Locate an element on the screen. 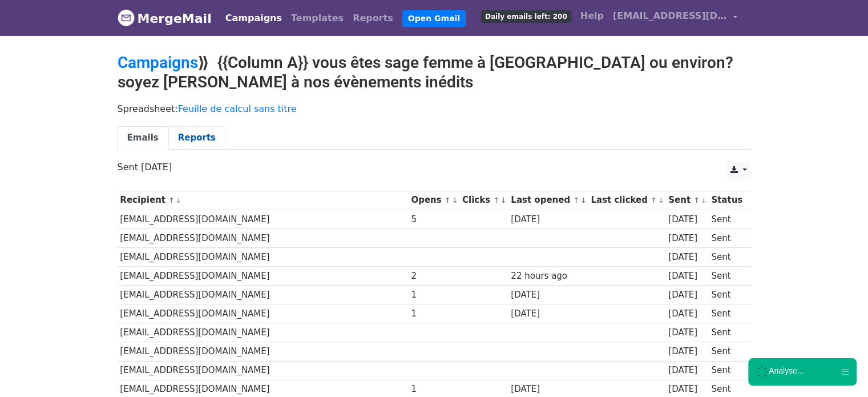  th: Last opened is located at coordinates (548, 199).